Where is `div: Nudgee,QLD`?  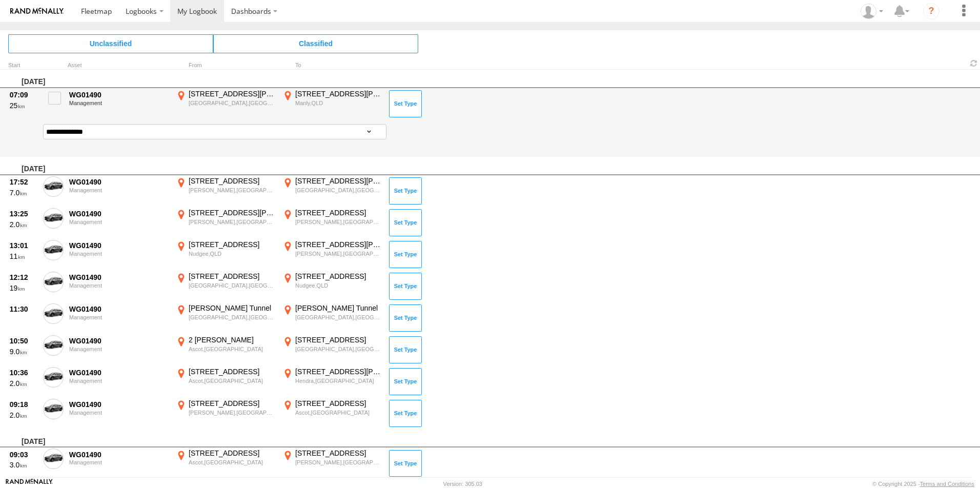 div: Nudgee,QLD is located at coordinates (232, 253).